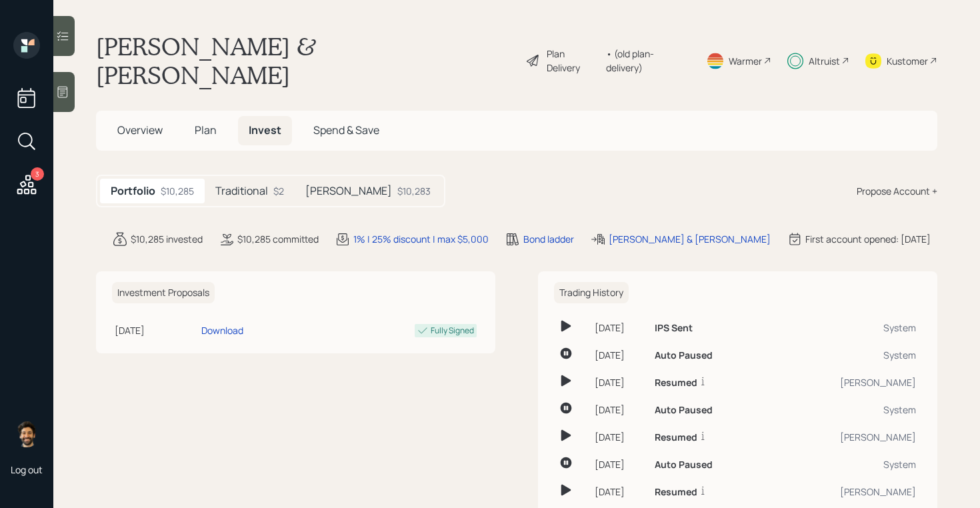 The height and width of the screenshot is (508, 980). What do you see at coordinates (166, 238) in the screenshot?
I see `div: $10,285 invested` at bounding box center [166, 238].